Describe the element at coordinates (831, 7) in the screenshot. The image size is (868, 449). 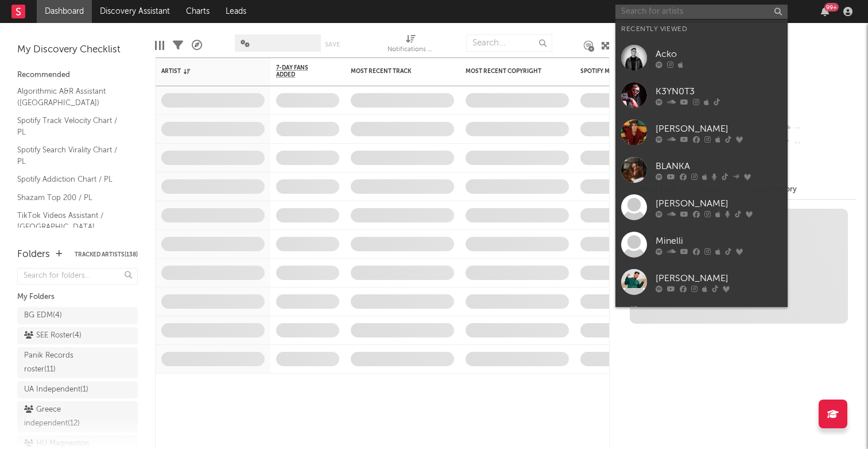
I see `div: 99 +` at that location.